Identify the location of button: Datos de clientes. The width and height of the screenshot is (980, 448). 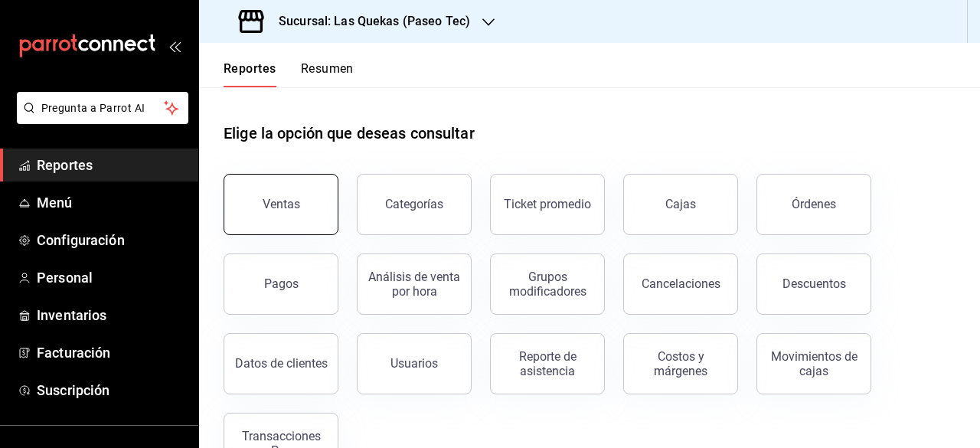
(281, 364).